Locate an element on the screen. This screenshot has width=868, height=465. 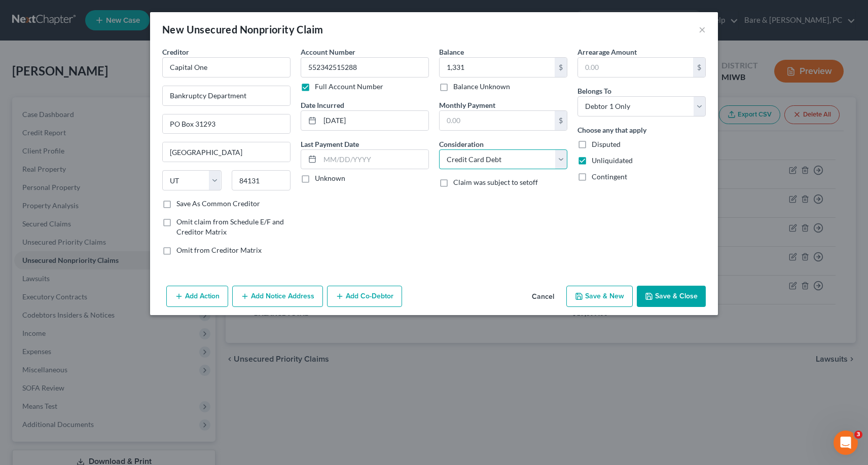
label: Monthly Payment is located at coordinates (467, 105).